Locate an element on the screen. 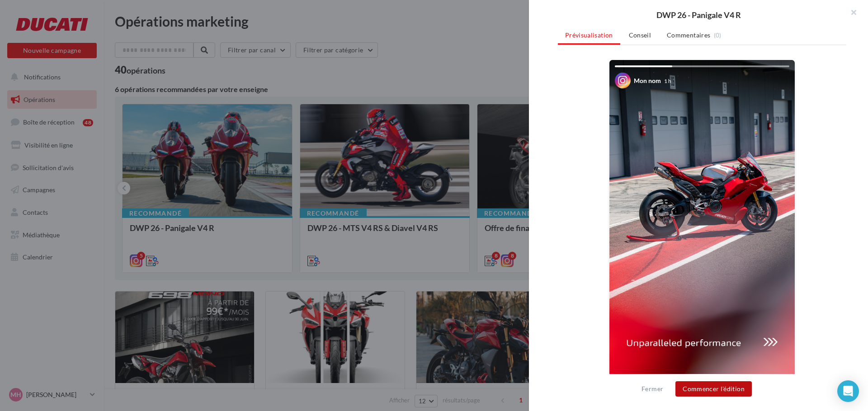  div: Open Intercom Messenger is located at coordinates (848, 391).